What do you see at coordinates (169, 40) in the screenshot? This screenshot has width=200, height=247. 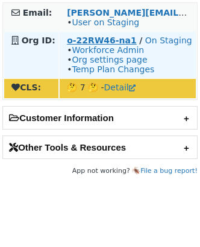 I see `a: On Staging` at bounding box center [169, 40].